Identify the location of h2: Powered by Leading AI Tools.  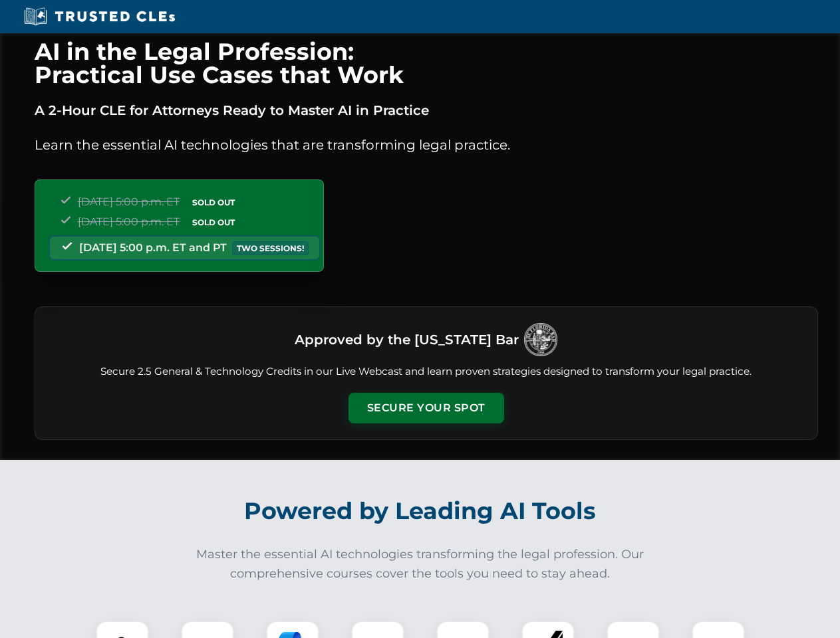
(420, 511).